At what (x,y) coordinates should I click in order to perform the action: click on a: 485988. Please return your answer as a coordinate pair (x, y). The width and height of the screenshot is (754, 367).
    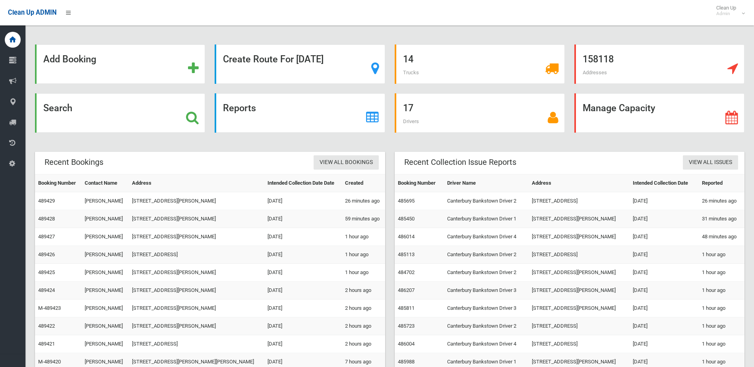
    Looking at the image, I should click on (406, 362).